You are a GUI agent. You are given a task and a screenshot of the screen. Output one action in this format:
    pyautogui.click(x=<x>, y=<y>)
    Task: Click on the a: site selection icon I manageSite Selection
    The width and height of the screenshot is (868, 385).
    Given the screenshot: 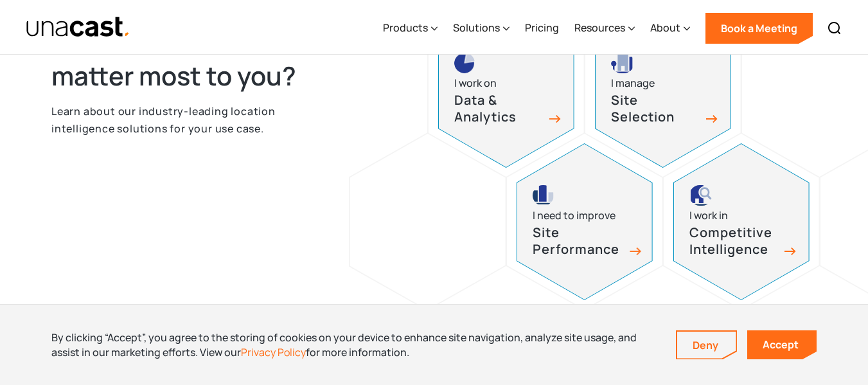 What is the action you would take?
    pyautogui.click(x=663, y=90)
    